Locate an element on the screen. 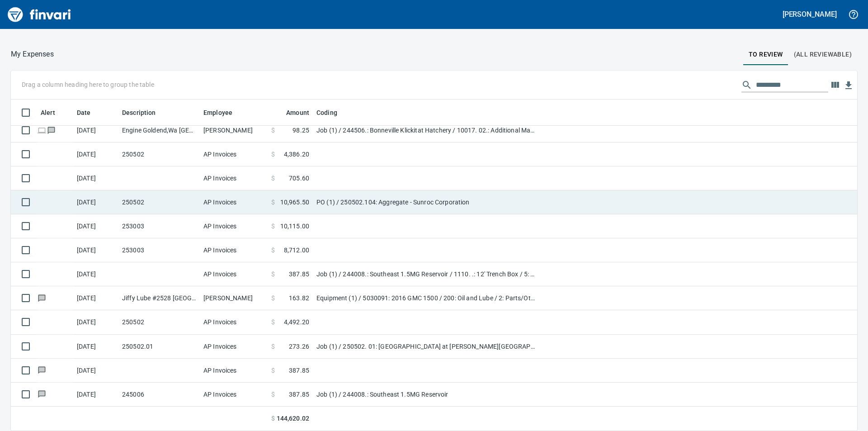 The height and width of the screenshot is (431, 868). span: 705.60 is located at coordinates (299, 178).